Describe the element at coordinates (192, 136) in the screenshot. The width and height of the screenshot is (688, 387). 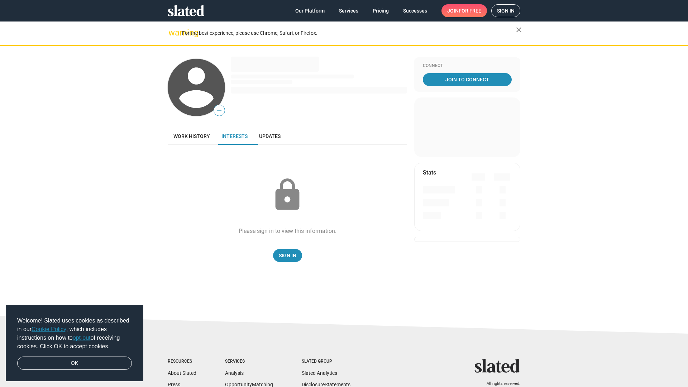
I see `a: Work history` at that location.